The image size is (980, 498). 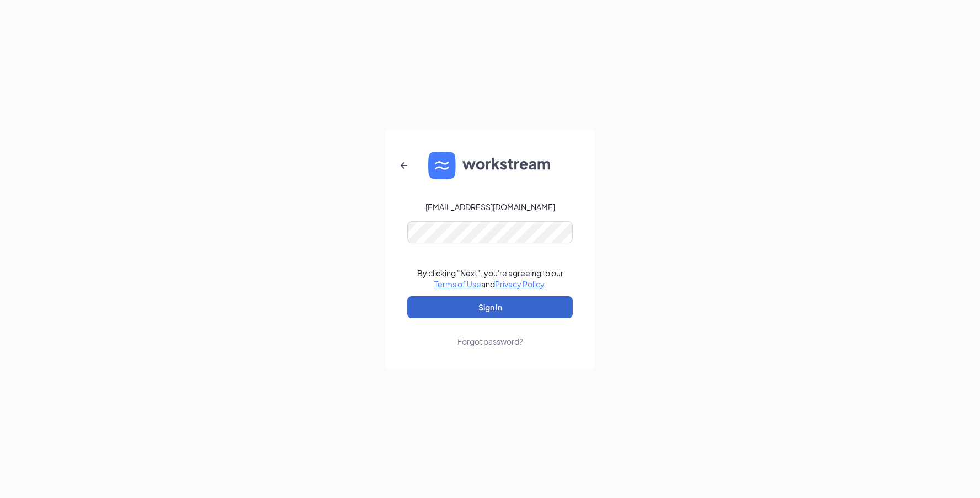 I want to click on div: Forgot password?, so click(x=490, y=341).